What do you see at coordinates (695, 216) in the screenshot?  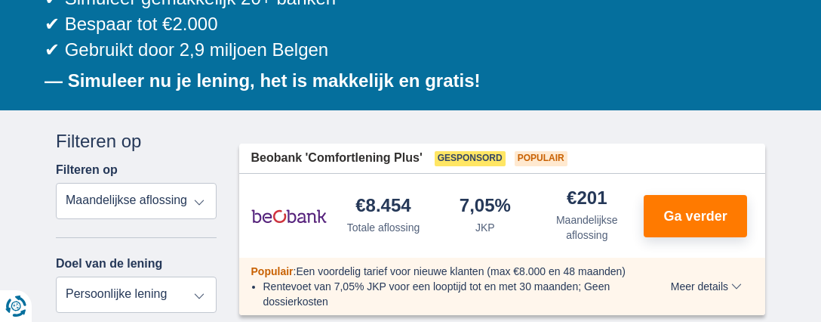 I see `button: Ga verder` at bounding box center [695, 216].